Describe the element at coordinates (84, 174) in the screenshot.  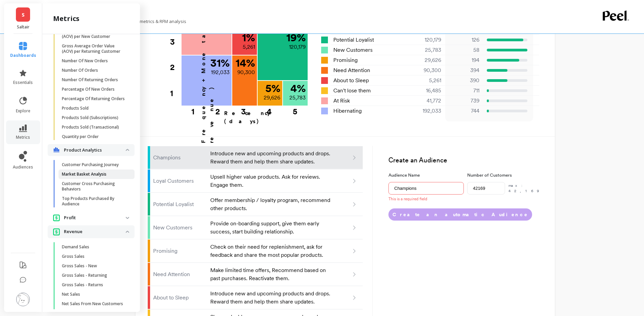
I see `p: Market Basket Analysis` at that location.